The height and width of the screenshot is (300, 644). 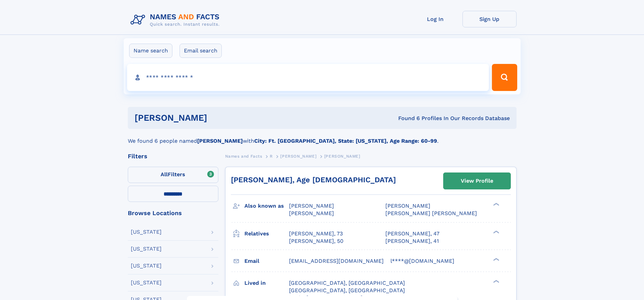 I want to click on div: View Profile, so click(x=477, y=181).